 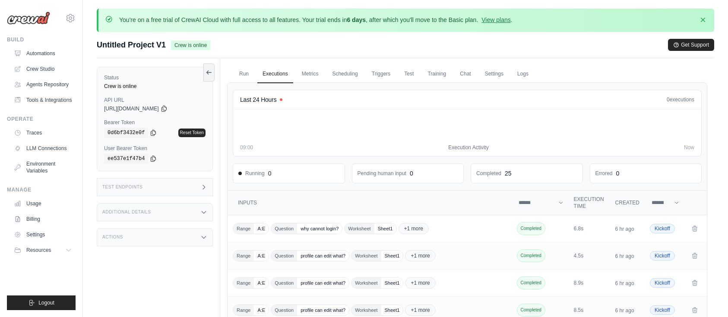 What do you see at coordinates (691, 45) in the screenshot?
I see `button: Get Support` at bounding box center [691, 45].